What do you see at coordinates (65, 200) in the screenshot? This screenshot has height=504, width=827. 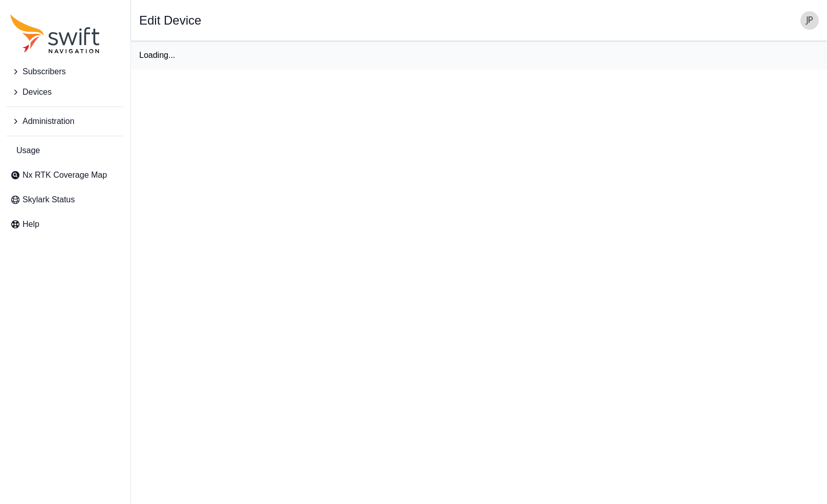 I see `a: Skylark Status` at bounding box center [65, 200].